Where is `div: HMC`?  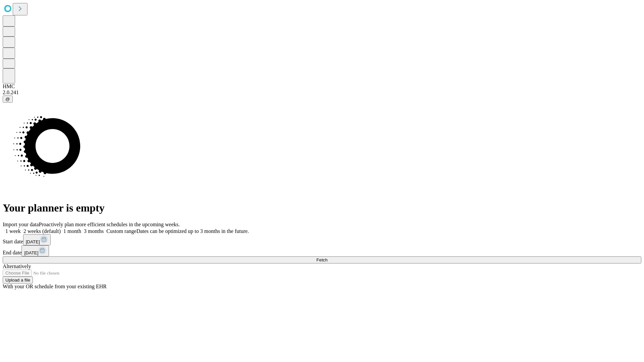
div: HMC is located at coordinates (322, 86).